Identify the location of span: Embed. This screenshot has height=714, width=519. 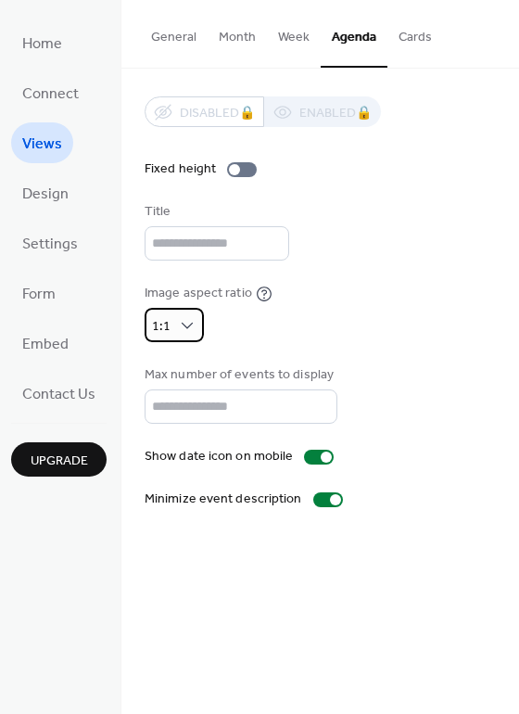
(45, 345).